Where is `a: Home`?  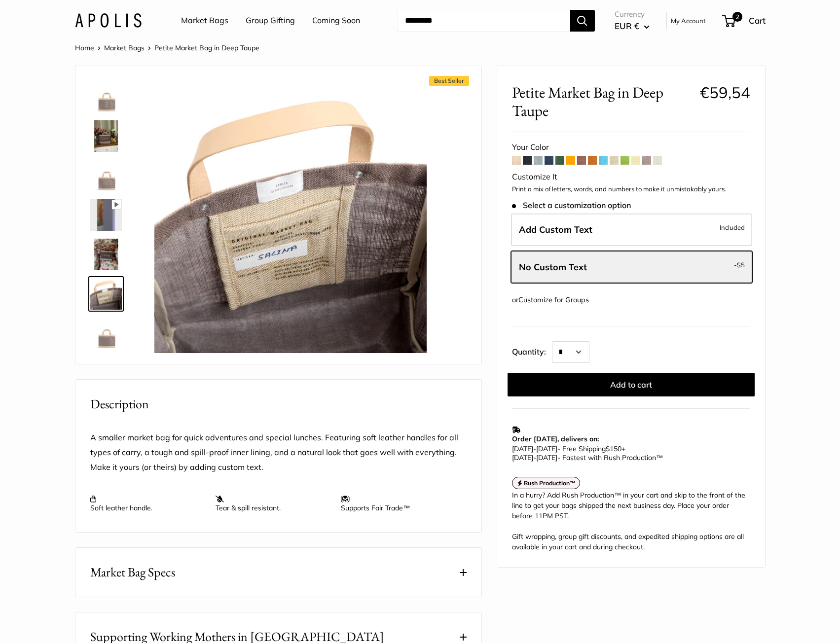
a: Home is located at coordinates (84, 47).